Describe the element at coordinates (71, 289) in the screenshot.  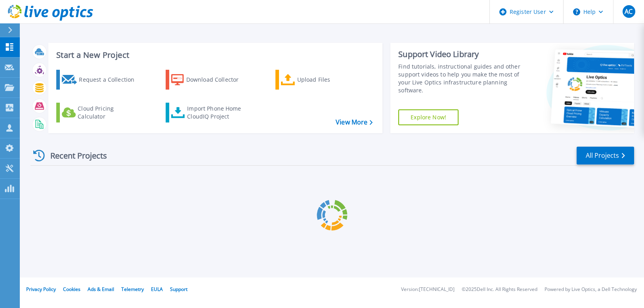
I see `a: Cookies` at that location.